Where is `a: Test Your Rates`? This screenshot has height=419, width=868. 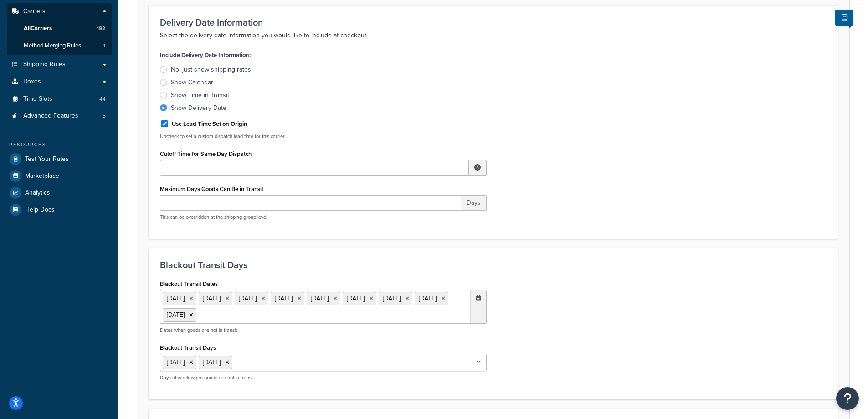
a: Test Your Rates is located at coordinates (59, 159).